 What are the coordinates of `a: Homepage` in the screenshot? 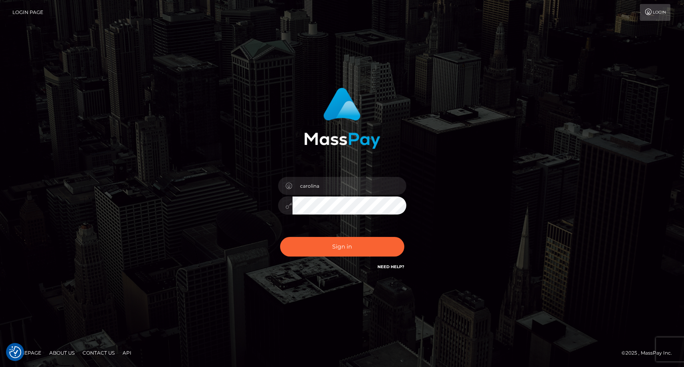 It's located at (26, 353).